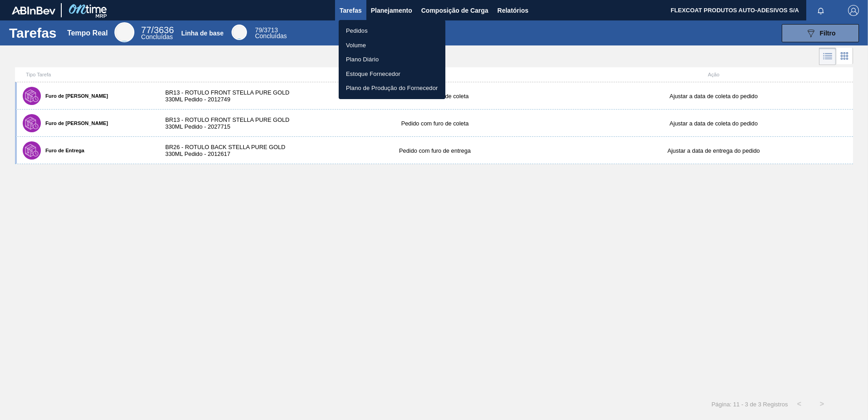 The height and width of the screenshot is (420, 868). I want to click on a: Estoque Fornecedor, so click(392, 74).